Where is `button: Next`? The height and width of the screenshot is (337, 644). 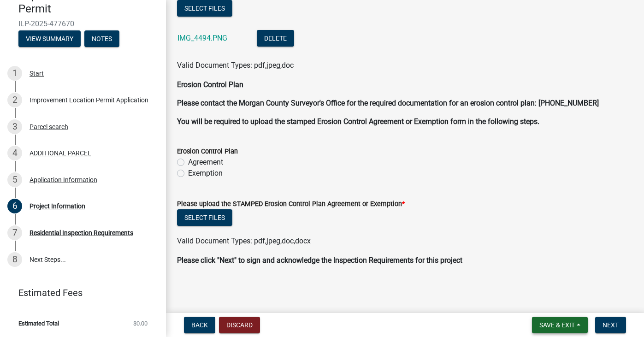 button: Next is located at coordinates (610, 325).